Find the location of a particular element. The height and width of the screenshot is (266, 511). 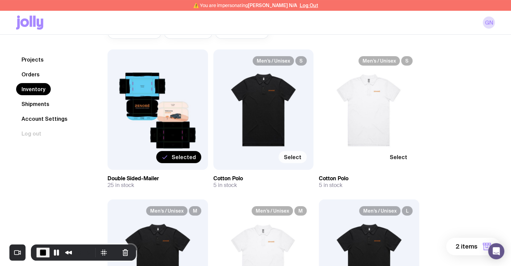

a: Projects is located at coordinates (33, 60).